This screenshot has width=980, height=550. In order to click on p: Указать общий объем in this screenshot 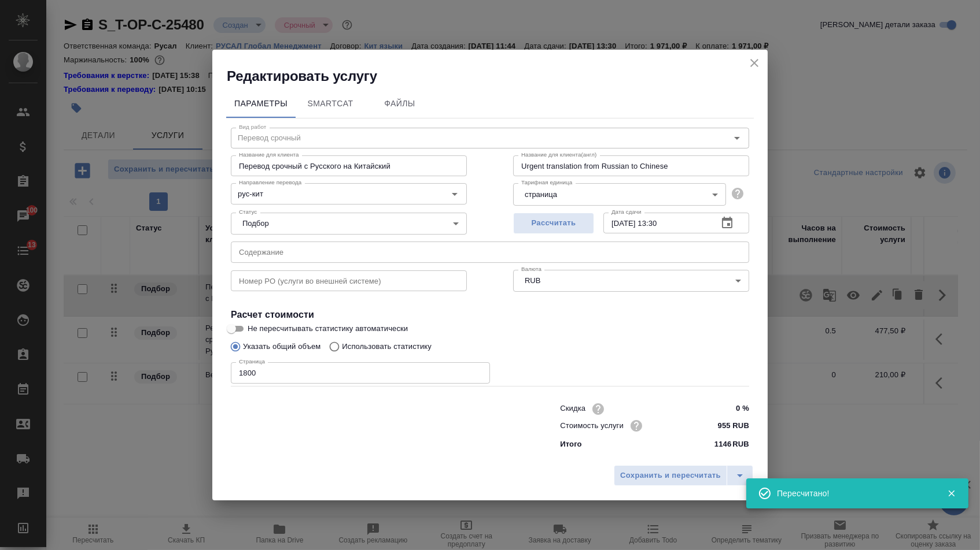, I will do `click(282, 347)`.